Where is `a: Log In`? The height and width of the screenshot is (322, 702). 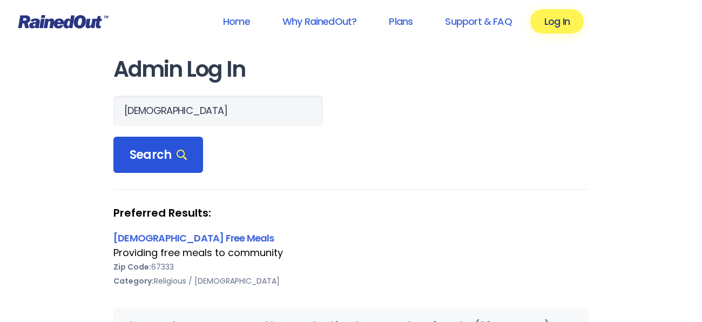 a: Log In is located at coordinates (557, 21).